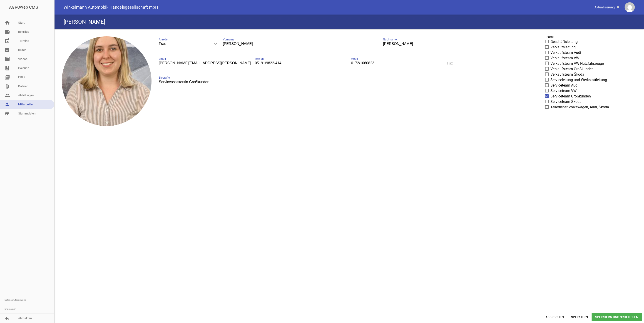 Image resolution: width=644 pixels, height=323 pixels. I want to click on span: Verkaufsleitung, so click(564, 47).